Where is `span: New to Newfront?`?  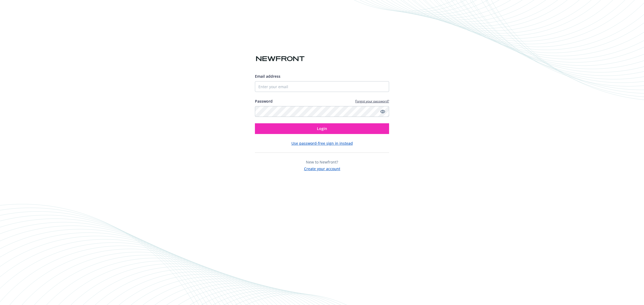
span: New to Newfront? is located at coordinates (322, 162).